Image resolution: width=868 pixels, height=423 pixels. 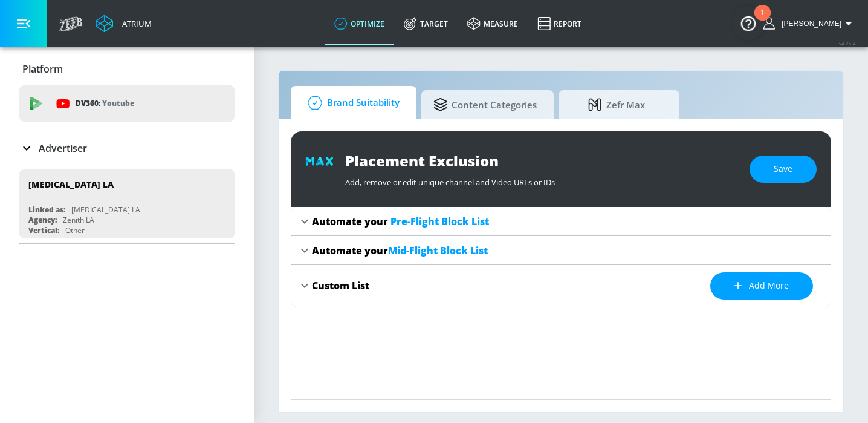 I want to click on div: Agency:, so click(x=42, y=219).